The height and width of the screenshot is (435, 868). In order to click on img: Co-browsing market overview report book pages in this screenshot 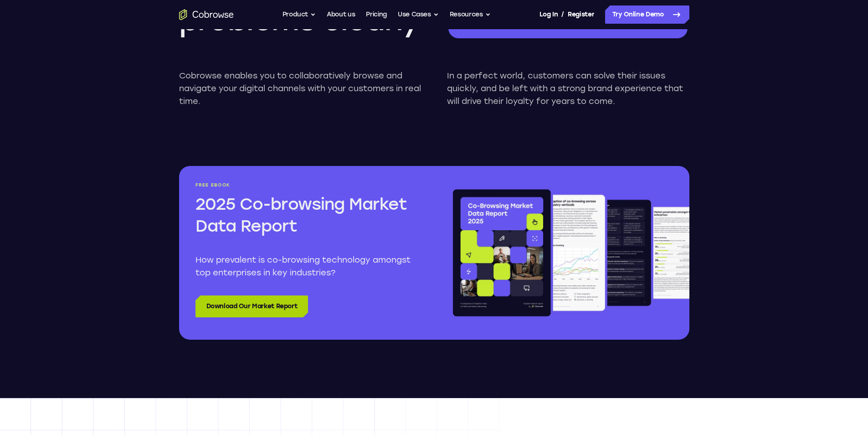, I will do `click(570, 253)`.